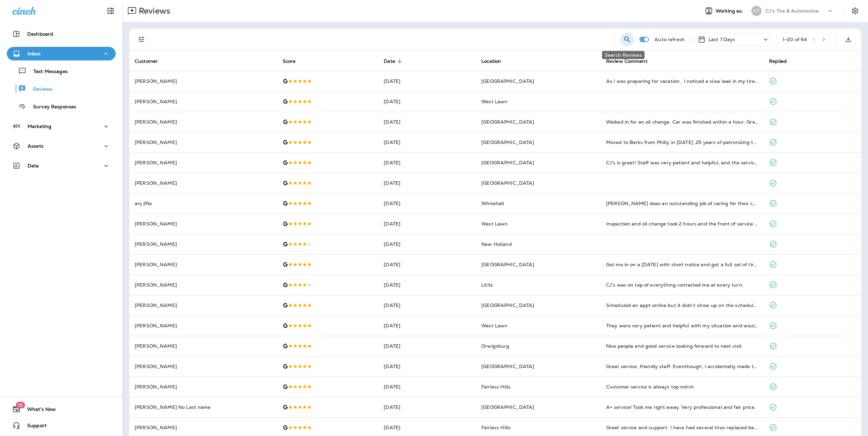 The width and height of the screenshot is (868, 436). What do you see at coordinates (682, 285) in the screenshot?
I see `div: CJ’s was on top of everything contacted me at every turn.` at bounding box center [682, 285].